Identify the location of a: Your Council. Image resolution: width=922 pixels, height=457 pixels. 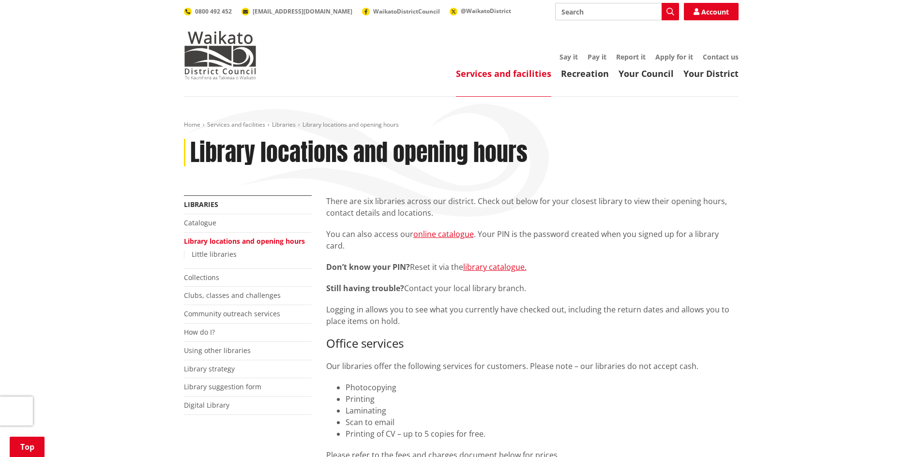
(646, 74).